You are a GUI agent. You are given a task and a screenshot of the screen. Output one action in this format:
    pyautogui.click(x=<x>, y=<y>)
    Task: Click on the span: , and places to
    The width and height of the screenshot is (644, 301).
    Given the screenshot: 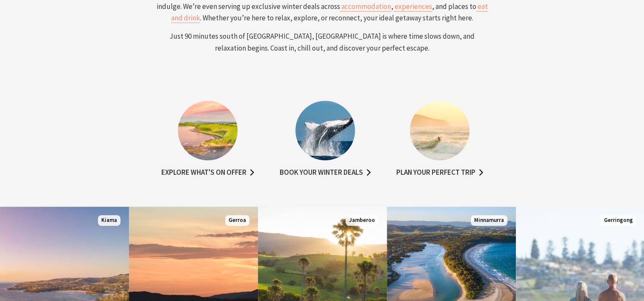 What is the action you would take?
    pyautogui.click(x=454, y=6)
    